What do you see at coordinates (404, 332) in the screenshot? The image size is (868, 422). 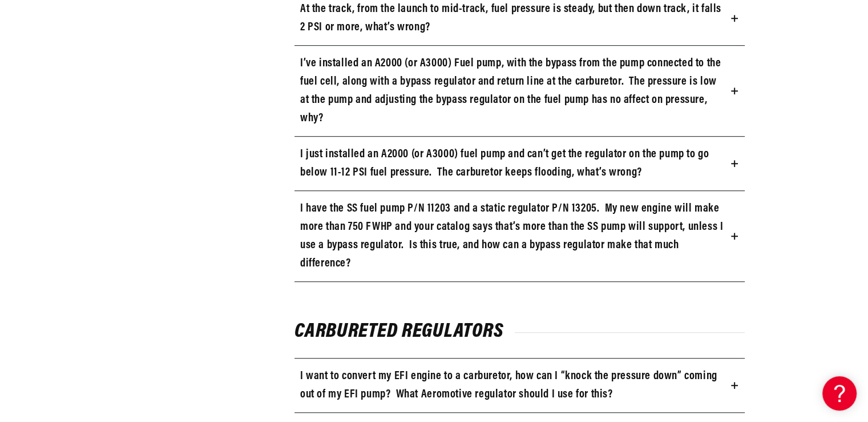 I see `span: Carbureted Regulators` at bounding box center [404, 332].